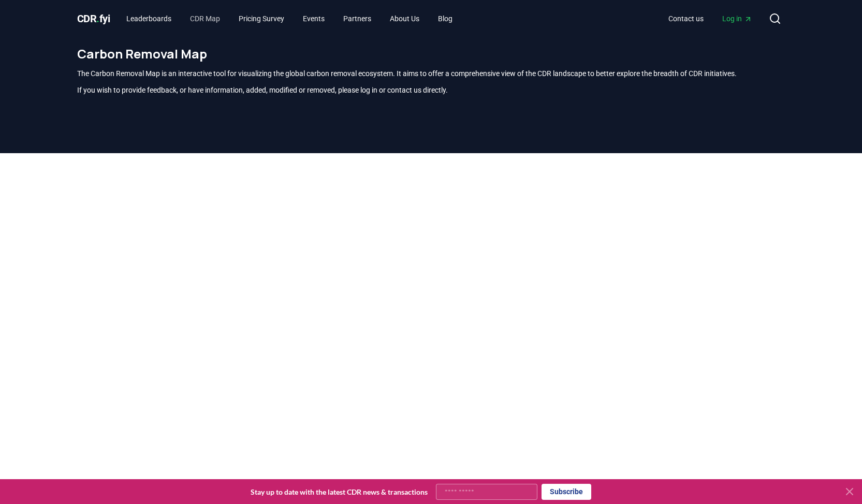 This screenshot has height=504, width=862. Describe the element at coordinates (205, 19) in the screenshot. I see `a: CDR Map` at that location.